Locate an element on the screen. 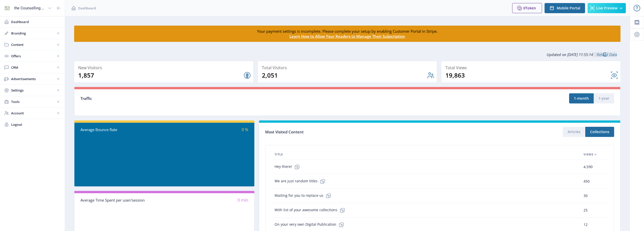 The image size is (644, 231). div: Average Time Spent per user/session is located at coordinates (123, 200).